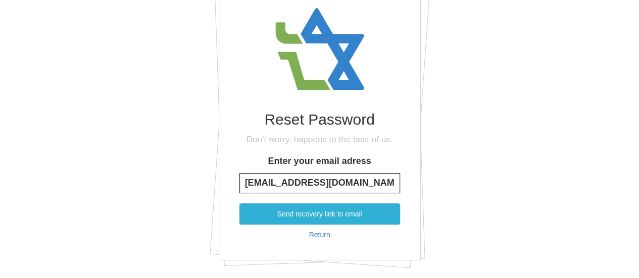  What do you see at coordinates (320, 174) in the screenshot?
I see `label: Enter your email adress` at bounding box center [320, 174].